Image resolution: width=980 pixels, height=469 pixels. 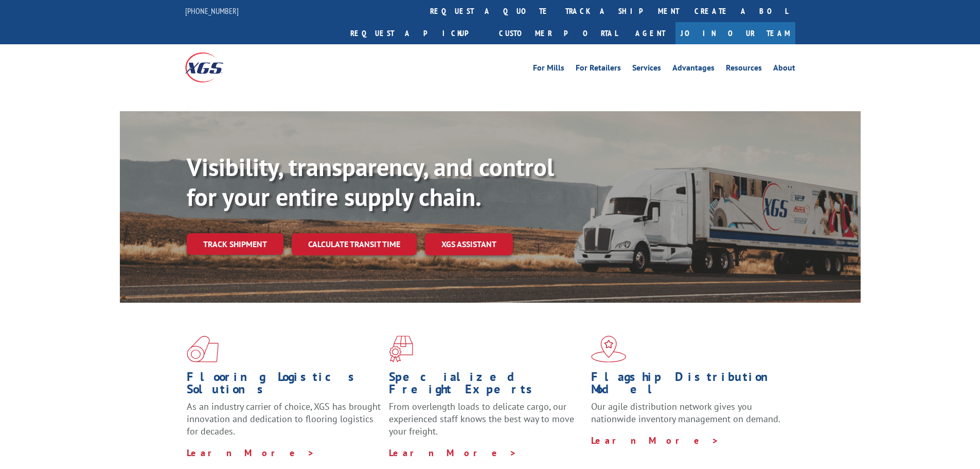 I want to click on a: Advantages, so click(x=693, y=70).